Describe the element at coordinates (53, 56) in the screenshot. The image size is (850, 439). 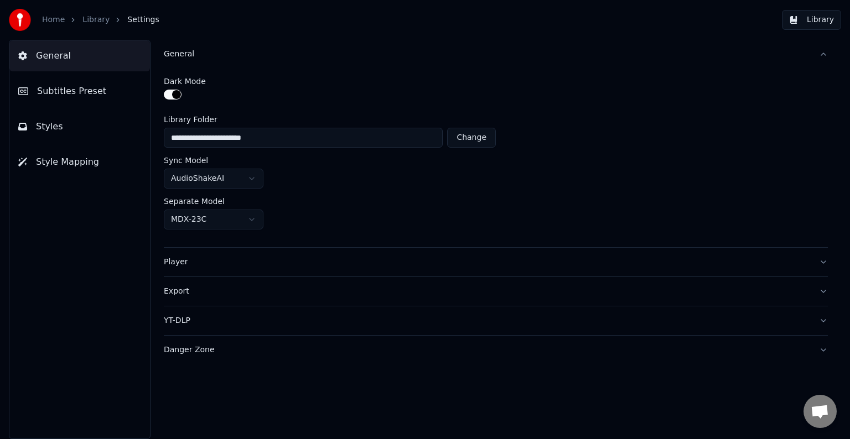
I see `span: General` at that location.